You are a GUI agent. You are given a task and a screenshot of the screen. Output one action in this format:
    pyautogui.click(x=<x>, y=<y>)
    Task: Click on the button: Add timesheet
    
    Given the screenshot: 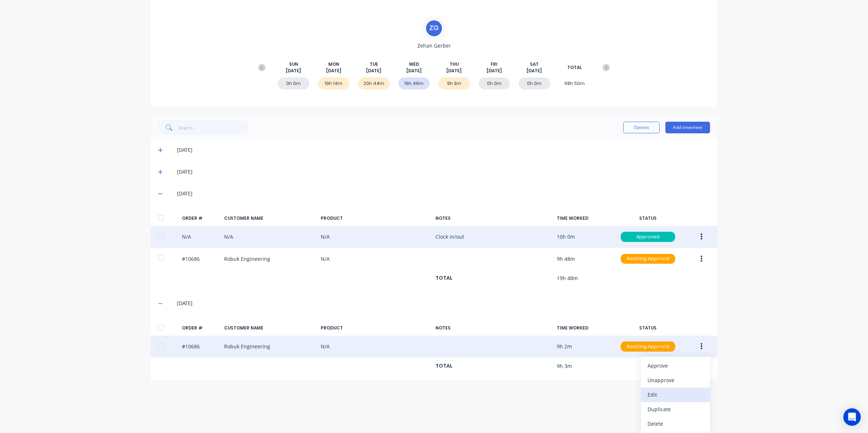 What is the action you would take?
    pyautogui.click(x=687, y=128)
    